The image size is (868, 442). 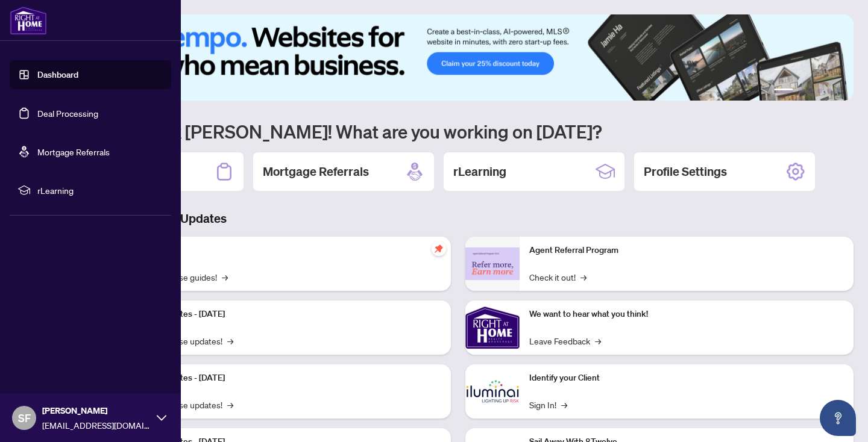 I want to click on h3: Brokerage & Industry Updates, so click(x=458, y=219).